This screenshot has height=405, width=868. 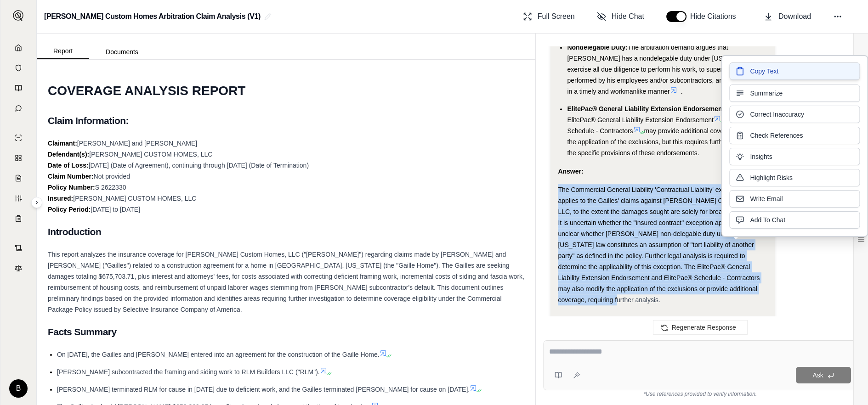 I want to click on span: Check References, so click(x=776, y=136).